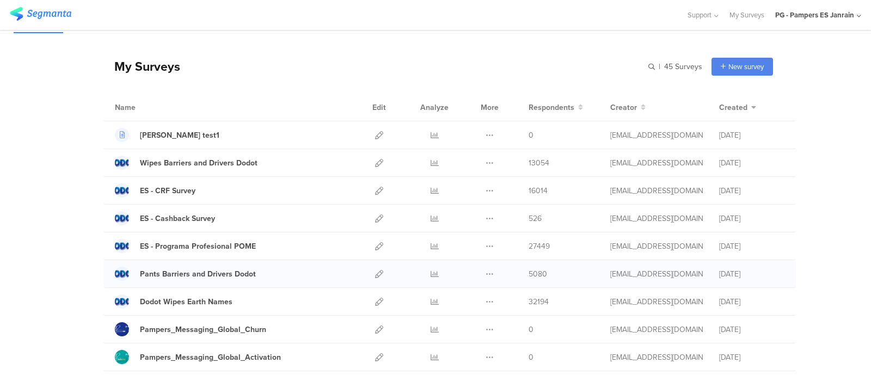 The height and width of the screenshot is (375, 871). What do you see at coordinates (556, 107) in the screenshot?
I see `button: Respondents` at bounding box center [556, 107].